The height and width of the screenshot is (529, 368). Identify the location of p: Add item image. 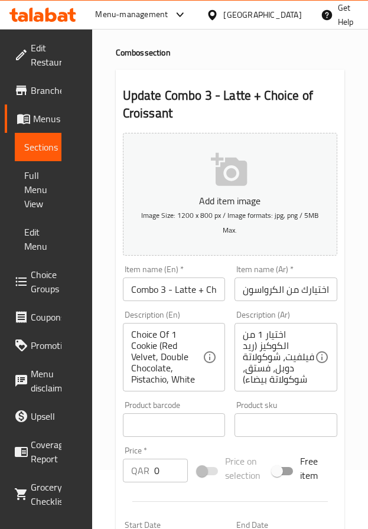
(230, 201).